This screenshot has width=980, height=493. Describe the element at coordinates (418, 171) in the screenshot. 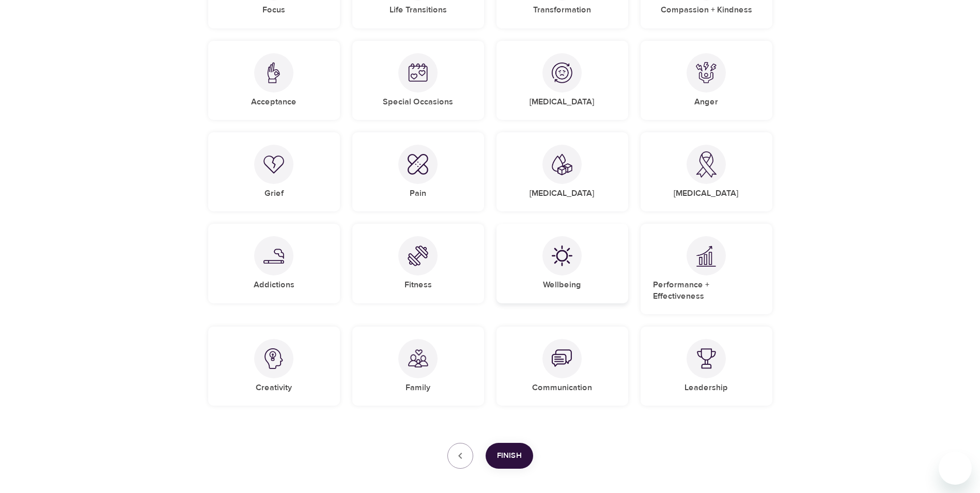

I see `div: PainPain` at that location.